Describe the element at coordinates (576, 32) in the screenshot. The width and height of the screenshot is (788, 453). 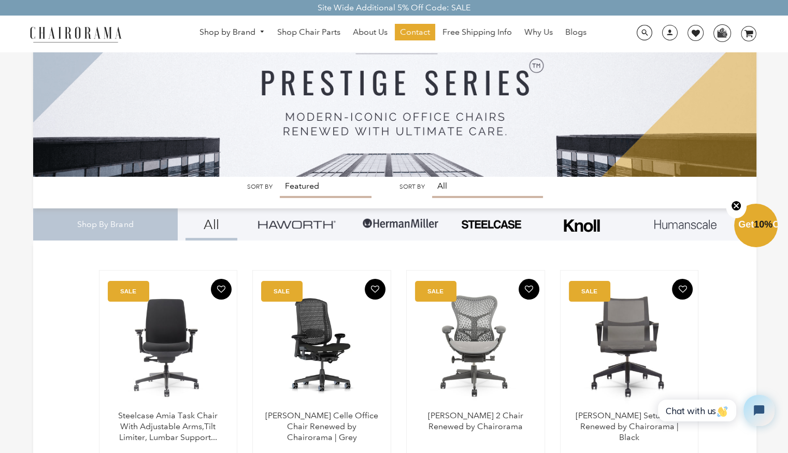
I see `span: Blogs` at that location.